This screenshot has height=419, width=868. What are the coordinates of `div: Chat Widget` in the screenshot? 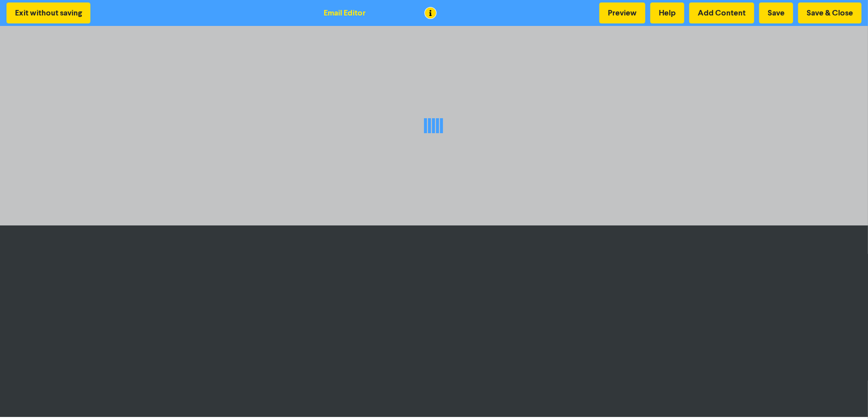 It's located at (843, 395).